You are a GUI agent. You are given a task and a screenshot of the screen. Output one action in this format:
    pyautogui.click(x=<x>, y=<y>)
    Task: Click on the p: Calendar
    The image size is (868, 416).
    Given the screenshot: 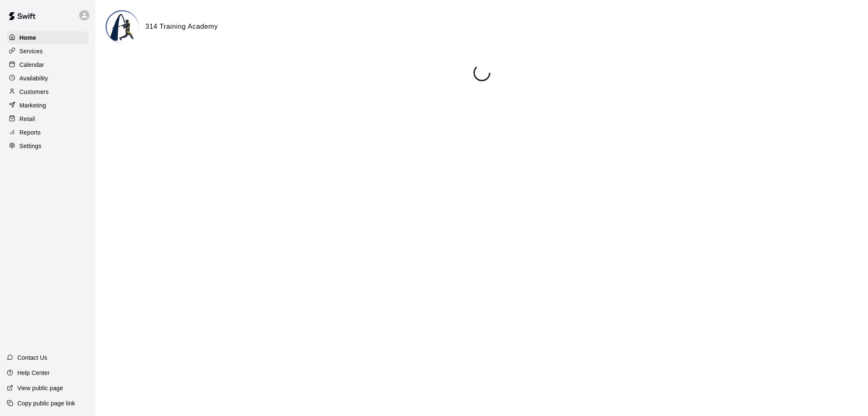 What is the action you would take?
    pyautogui.click(x=32, y=65)
    